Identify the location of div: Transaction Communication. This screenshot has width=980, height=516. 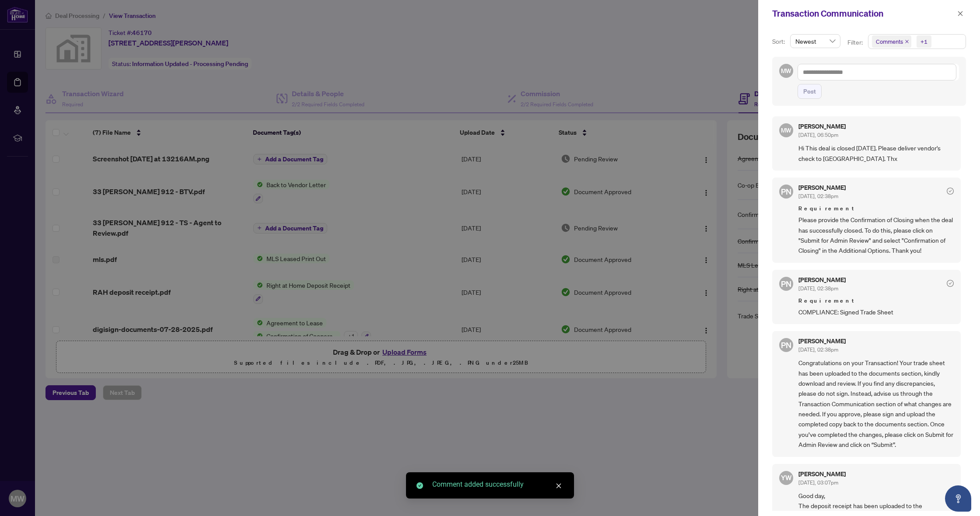
(863, 14).